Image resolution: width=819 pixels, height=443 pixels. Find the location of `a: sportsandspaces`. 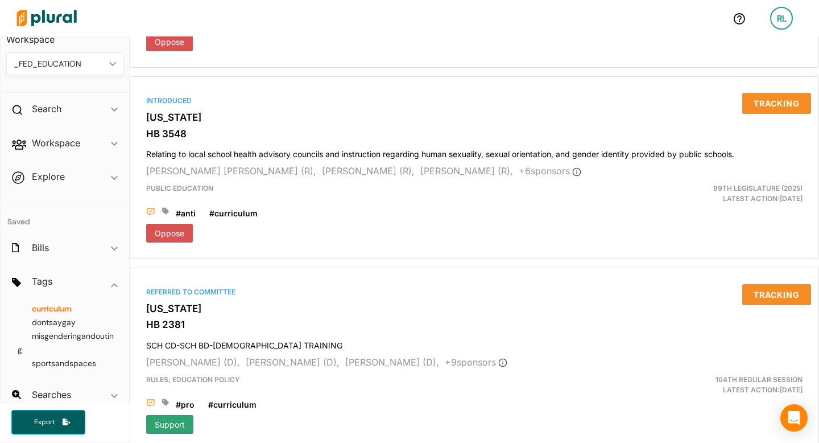

a: sportsandspaces is located at coordinates (57, 363).